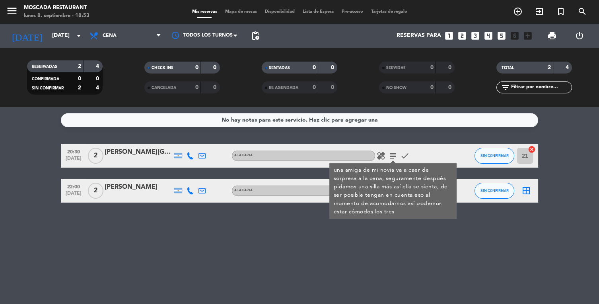 Image resolution: width=599 pixels, height=304 pixels. Describe the element at coordinates (255, 36) in the screenshot. I see `span: pending_actions` at that location.